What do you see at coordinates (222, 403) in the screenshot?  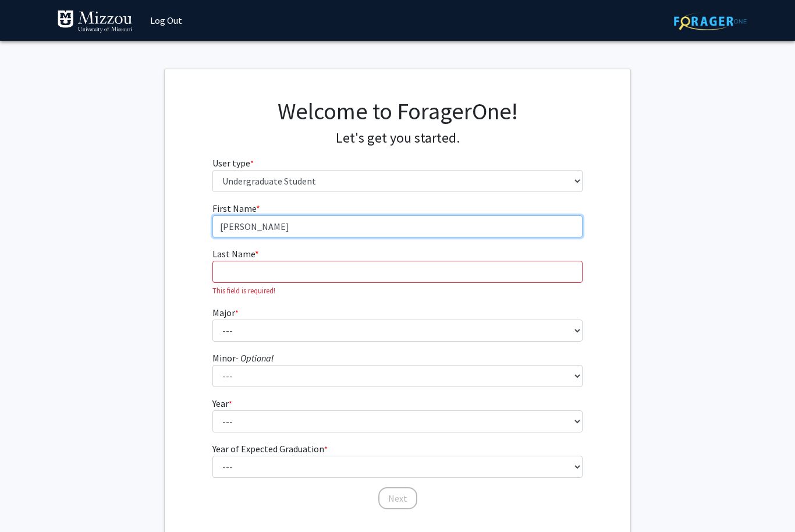 I see `label: Year` at bounding box center [222, 403].